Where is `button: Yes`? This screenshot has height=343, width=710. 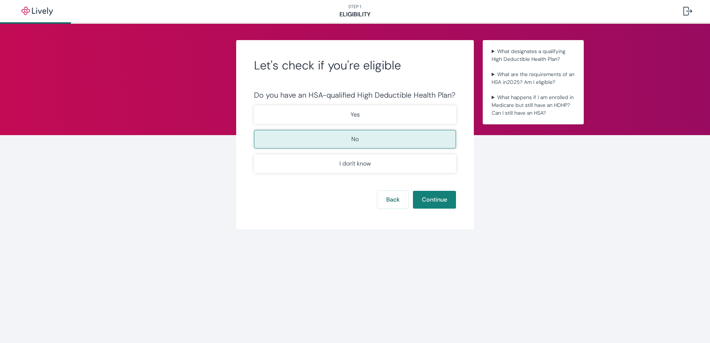 button: Yes is located at coordinates (355, 115).